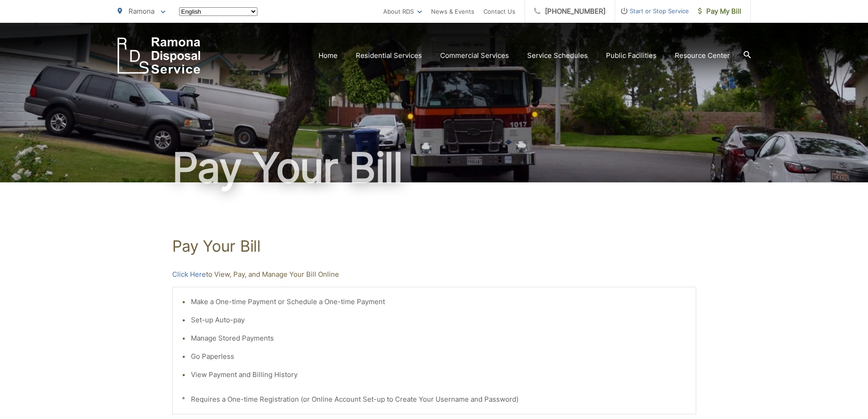  I want to click on span: Pay My Bill, so click(720, 11).